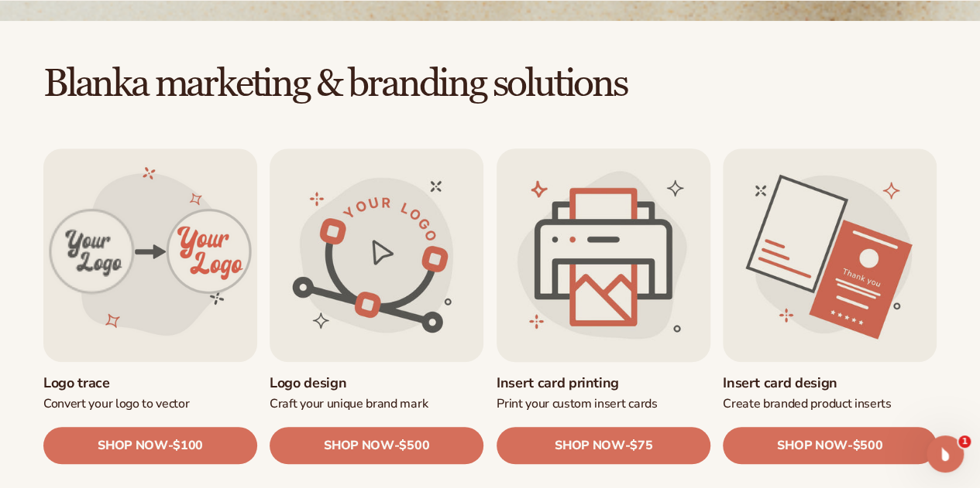  I want to click on span: $100, so click(187, 445).